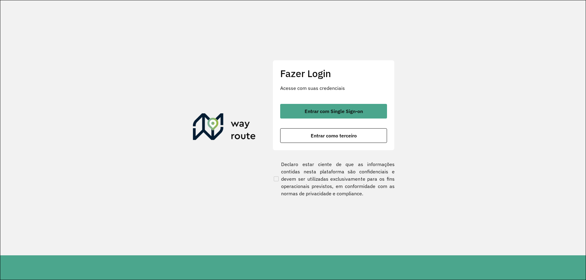  What do you see at coordinates (333, 74) in the screenshot?
I see `h2: Fazer Login` at bounding box center [333, 74].